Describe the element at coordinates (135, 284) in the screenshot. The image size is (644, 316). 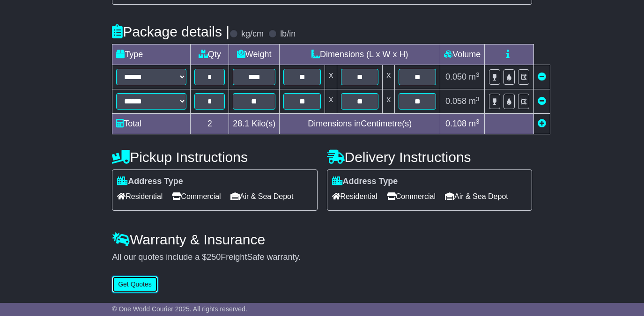
I see `button: Get Quotes` at that location.